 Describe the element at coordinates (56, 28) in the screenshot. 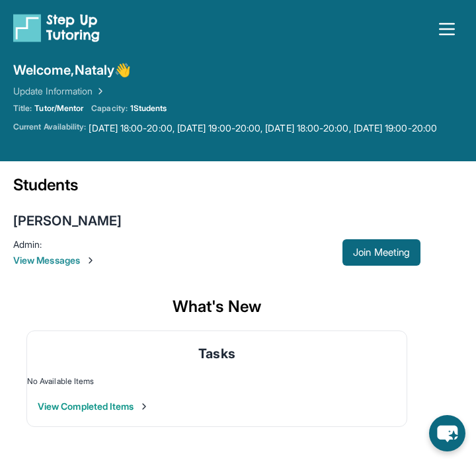

I see `img: logo` at that location.